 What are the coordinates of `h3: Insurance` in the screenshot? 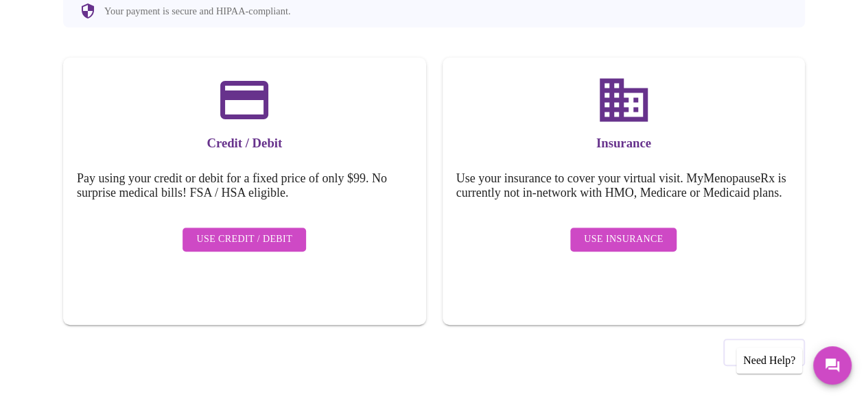 It's located at (624, 143).